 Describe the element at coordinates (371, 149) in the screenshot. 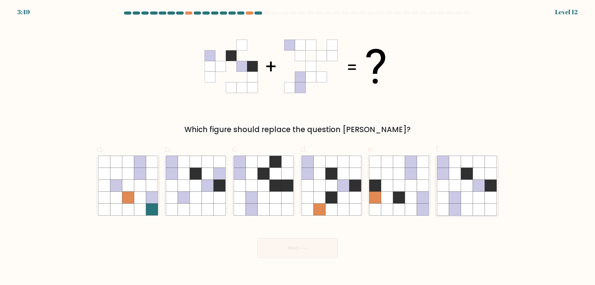

I see `span: e.` at that location.